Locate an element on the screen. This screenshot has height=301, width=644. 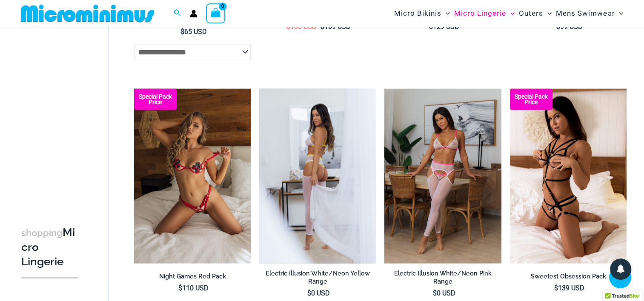
a: Night Games Red Pack is located at coordinates (192, 278).